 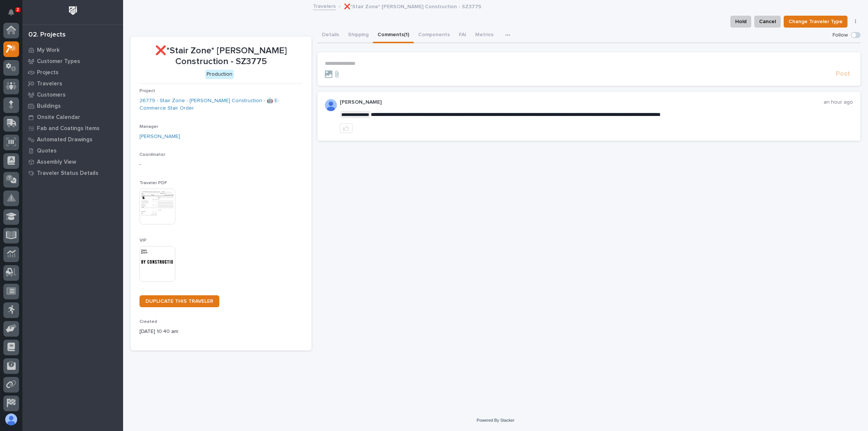 I want to click on span: DUPLICATE THIS TRAVELER, so click(x=179, y=301).